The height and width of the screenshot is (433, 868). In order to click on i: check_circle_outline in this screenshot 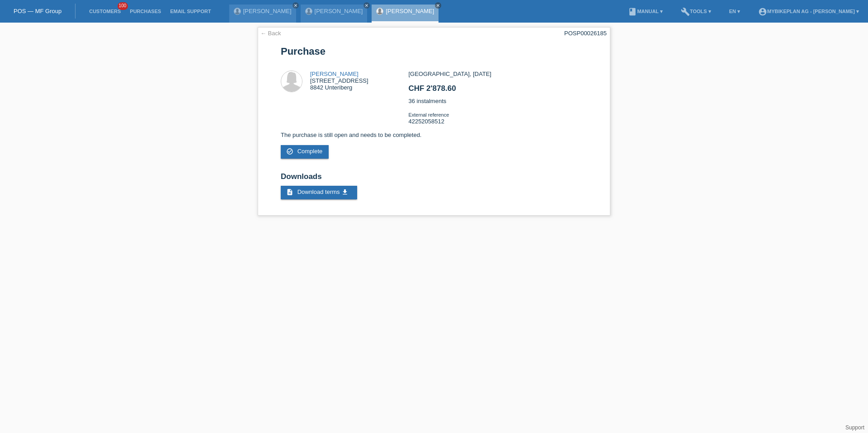, I will do `click(290, 151)`.